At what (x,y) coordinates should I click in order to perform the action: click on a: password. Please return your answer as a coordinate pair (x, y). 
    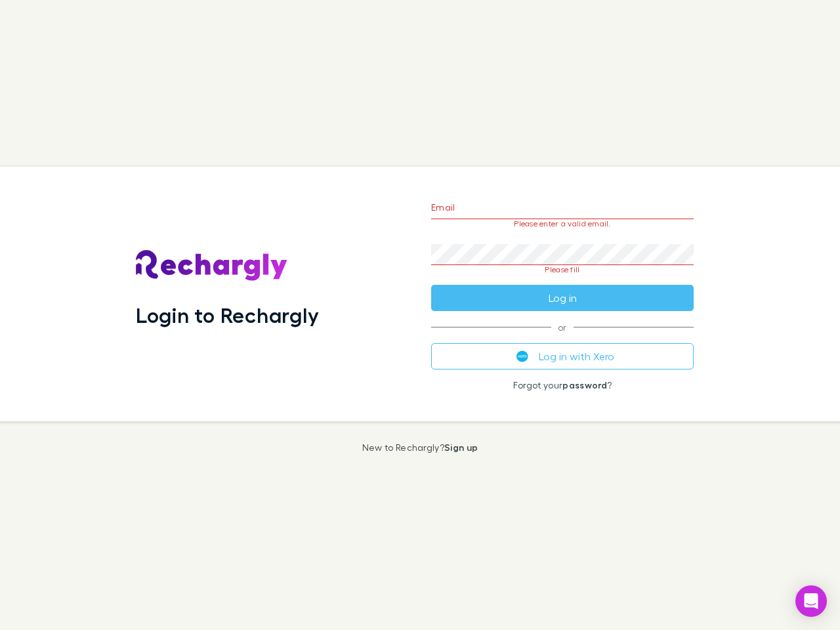
    Looking at the image, I should click on (585, 385).